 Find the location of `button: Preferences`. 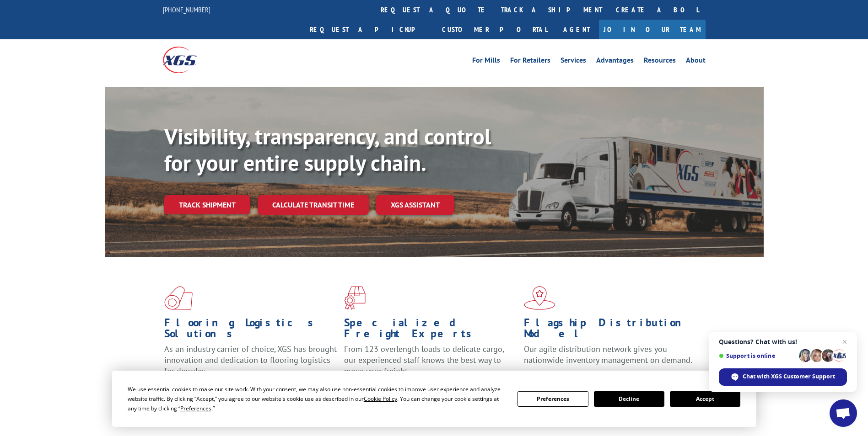

button: Preferences is located at coordinates (553, 399).